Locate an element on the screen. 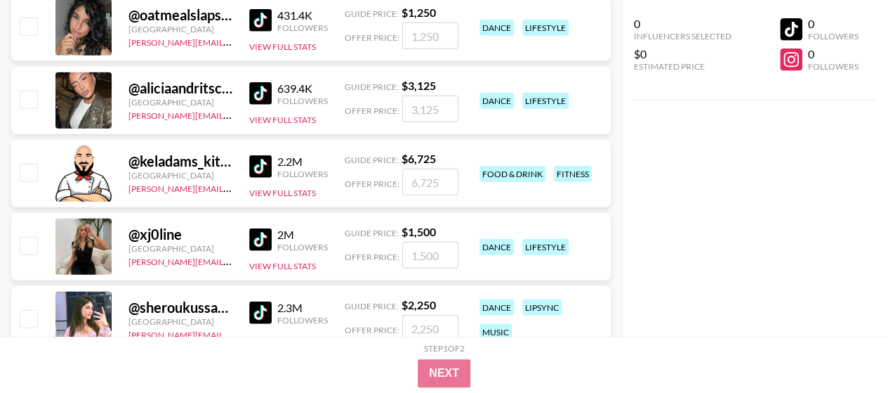  div: @ oatmealslapsbye is located at coordinates (180, 15).